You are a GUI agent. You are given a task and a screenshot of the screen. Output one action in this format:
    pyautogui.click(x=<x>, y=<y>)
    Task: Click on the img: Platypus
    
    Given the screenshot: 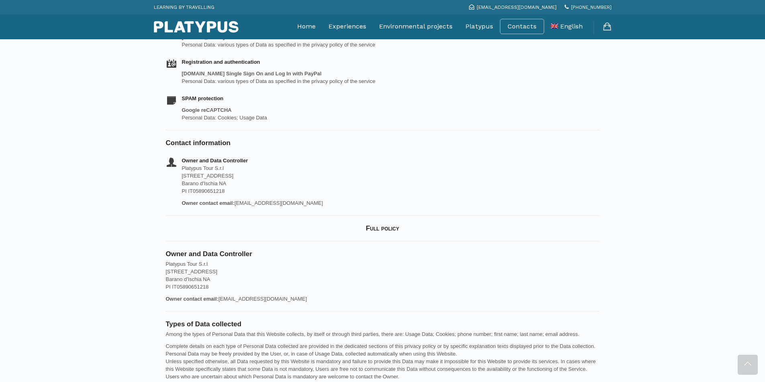 What is the action you would take?
    pyautogui.click(x=196, y=27)
    